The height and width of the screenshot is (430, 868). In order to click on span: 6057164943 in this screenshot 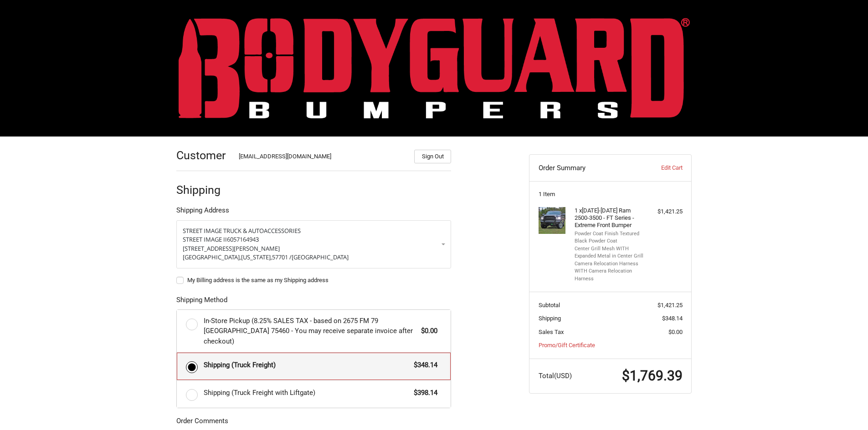, I will do `click(242, 240)`.